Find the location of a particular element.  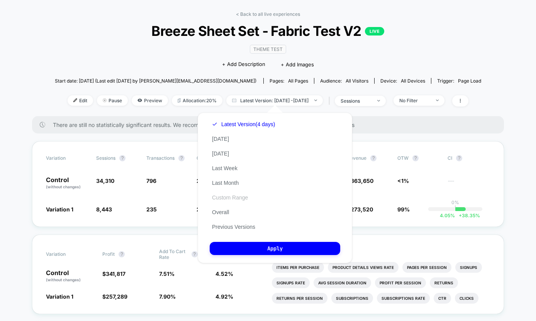

span: OTW is located at coordinates (419, 158).